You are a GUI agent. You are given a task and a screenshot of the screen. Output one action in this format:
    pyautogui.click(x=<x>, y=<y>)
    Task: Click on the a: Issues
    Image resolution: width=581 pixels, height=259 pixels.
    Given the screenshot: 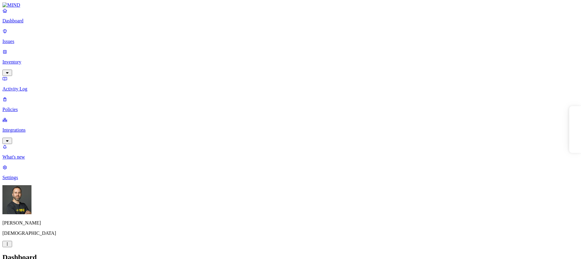 What is the action you would take?
    pyautogui.click(x=290, y=36)
    